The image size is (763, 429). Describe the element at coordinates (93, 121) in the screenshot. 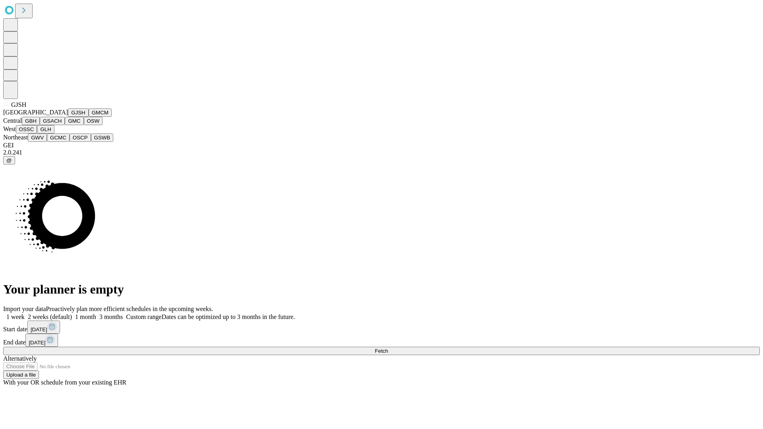

I see `button: OSW` at that location.